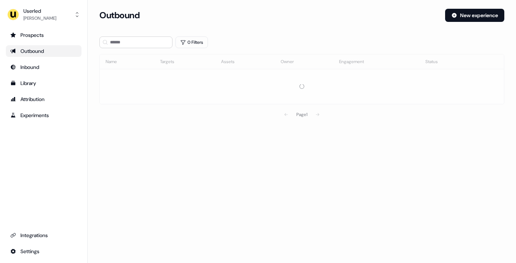  Describe the element at coordinates (43, 99) in the screenshot. I see `a: Go to attribution` at that location.